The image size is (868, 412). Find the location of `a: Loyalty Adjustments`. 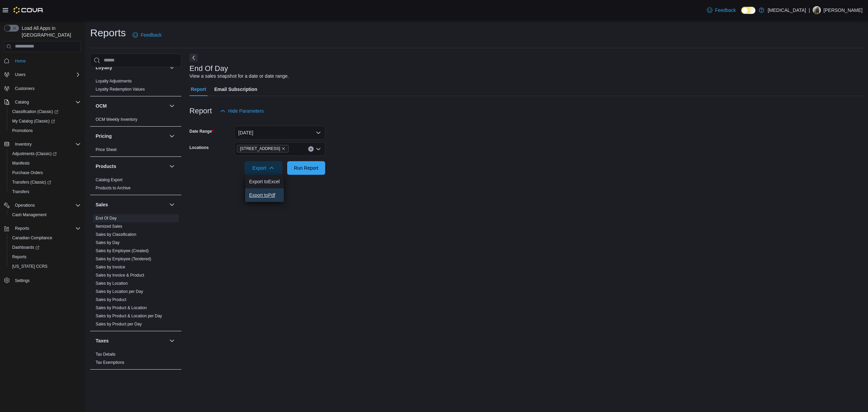

a: Loyalty Adjustments is located at coordinates (114, 81).